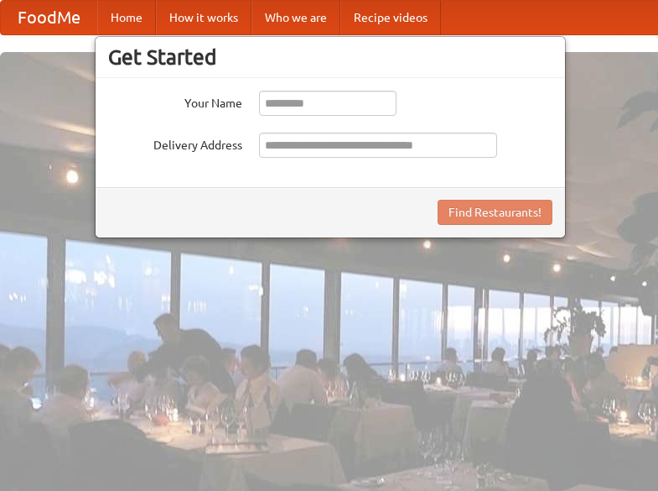 This screenshot has height=491, width=658. What do you see at coordinates (330, 57) in the screenshot?
I see `h3: Get Started` at bounding box center [330, 57].